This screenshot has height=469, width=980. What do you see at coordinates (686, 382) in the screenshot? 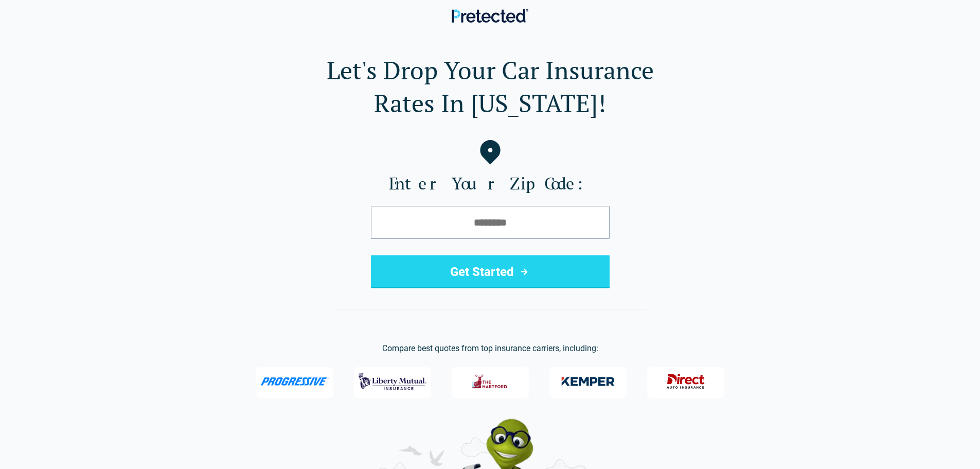
I see `img: Direct General` at bounding box center [686, 382].